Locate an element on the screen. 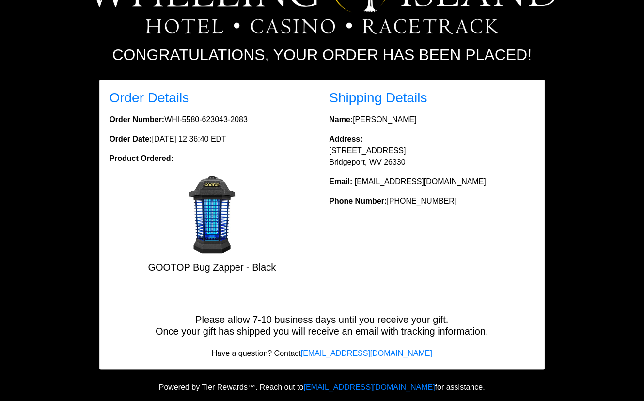  img: GOOTOP Bug Zapper - Black is located at coordinates (212, 215).